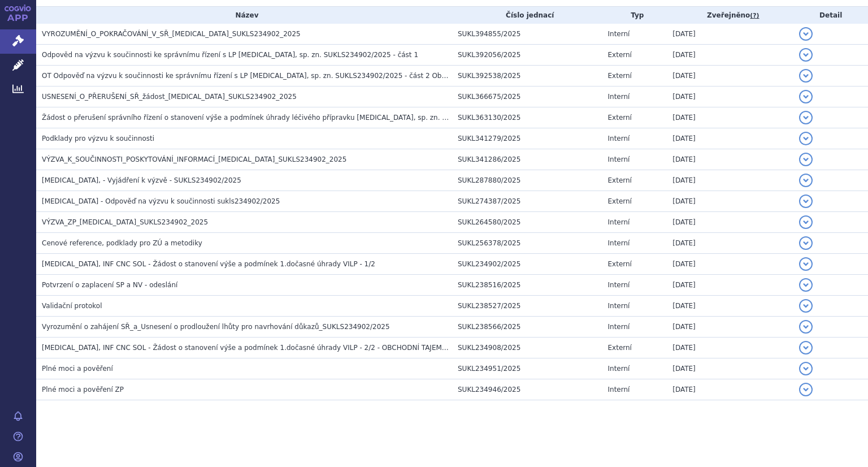 This screenshot has height=467, width=868. What do you see at coordinates (110, 285) in the screenshot?
I see `span: Potvrzení o zaplacení SP a NV - odeslání` at bounding box center [110, 285].